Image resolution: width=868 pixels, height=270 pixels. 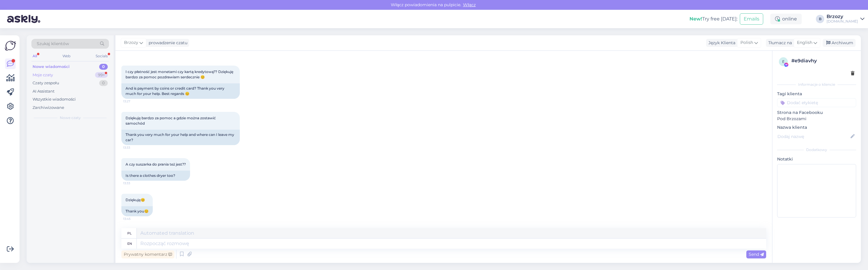 I want to click on div: 99+, so click(x=101, y=75).